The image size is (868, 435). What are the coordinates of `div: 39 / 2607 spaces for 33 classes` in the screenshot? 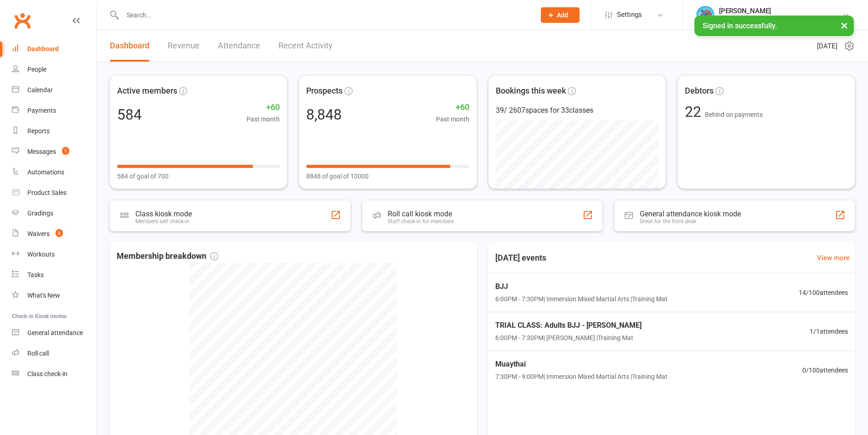 It's located at (577, 110).